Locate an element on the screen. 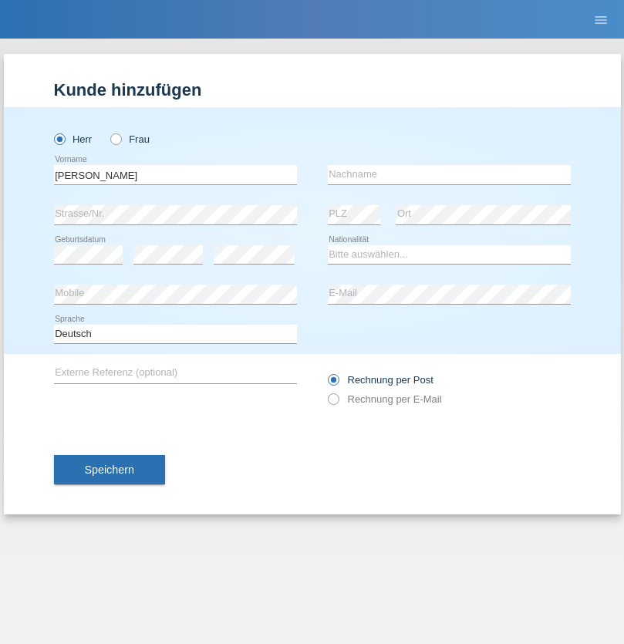 Image resolution: width=624 pixels, height=644 pixels. label: Herr is located at coordinates (73, 139).